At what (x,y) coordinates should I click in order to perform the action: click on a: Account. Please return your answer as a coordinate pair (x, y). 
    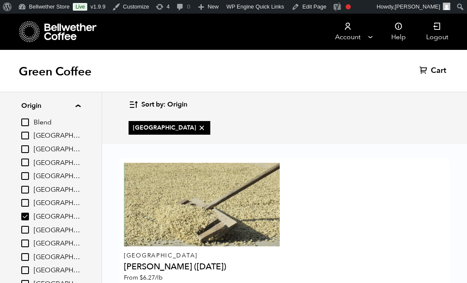
    Looking at the image, I should click on (347, 31).